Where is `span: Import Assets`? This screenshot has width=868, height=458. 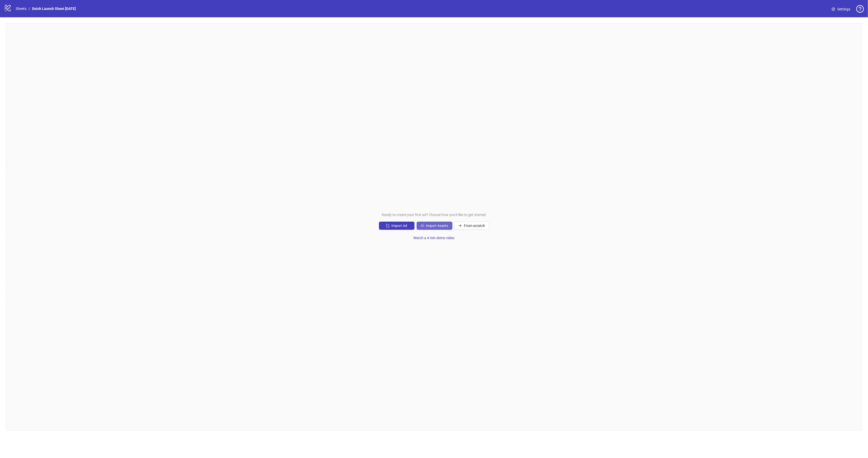 span: Import Assets is located at coordinates (438, 226).